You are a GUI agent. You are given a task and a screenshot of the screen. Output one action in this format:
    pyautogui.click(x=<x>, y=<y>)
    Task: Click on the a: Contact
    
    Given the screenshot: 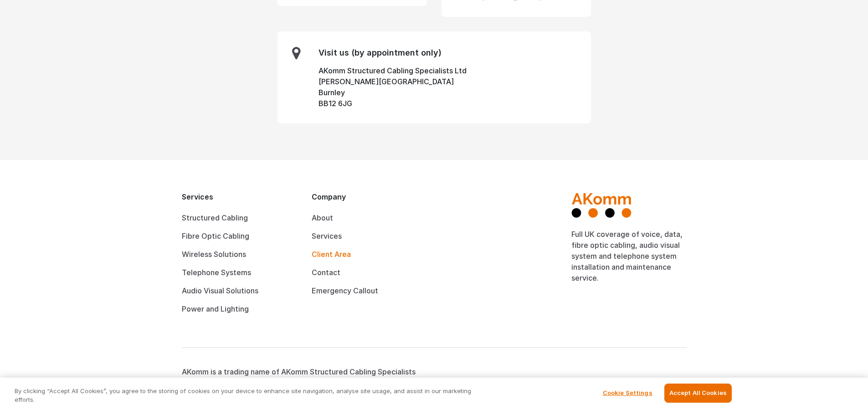 What is the action you would take?
    pyautogui.click(x=326, y=273)
    